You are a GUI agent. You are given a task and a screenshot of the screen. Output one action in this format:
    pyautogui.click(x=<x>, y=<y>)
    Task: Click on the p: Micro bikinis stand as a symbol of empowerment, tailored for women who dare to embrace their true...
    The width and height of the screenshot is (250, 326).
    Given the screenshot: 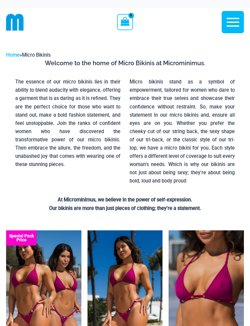 What is the action you would take?
    pyautogui.click(x=182, y=131)
    